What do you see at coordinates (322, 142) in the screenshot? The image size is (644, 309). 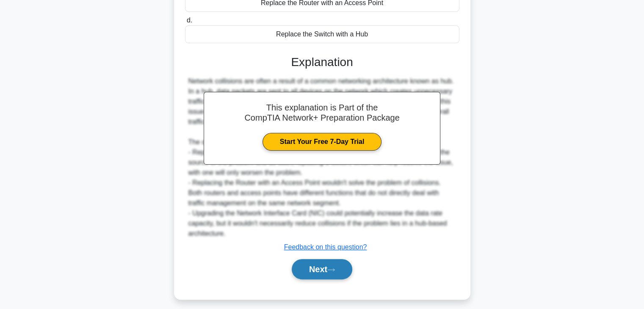 I see `a: Start Your Free 7-Day Trial` at bounding box center [322, 142].